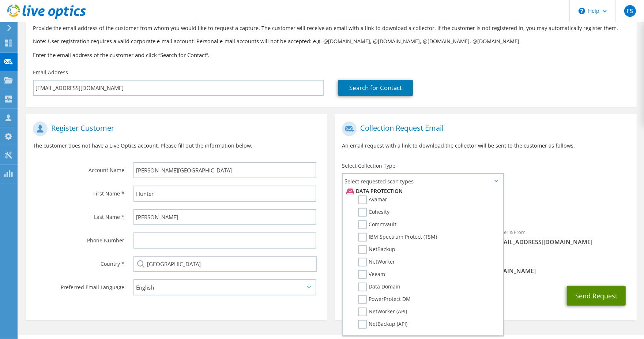  Describe the element at coordinates (382, 312) in the screenshot. I see `label: NetWorker (API)` at that location.